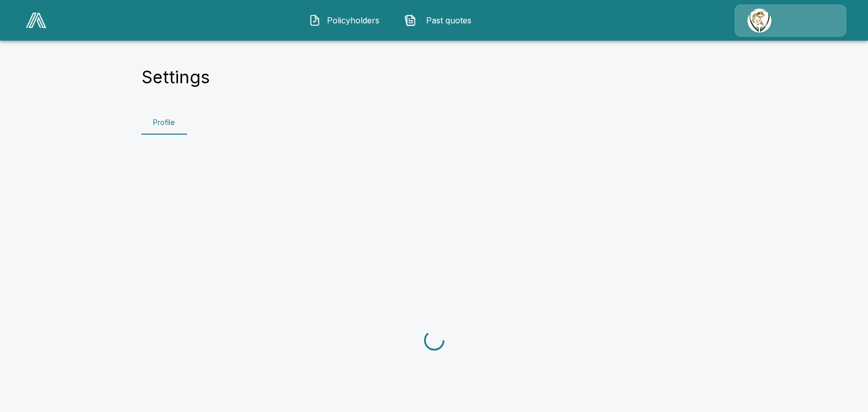  I want to click on img: AA Logo, so click(36, 20).